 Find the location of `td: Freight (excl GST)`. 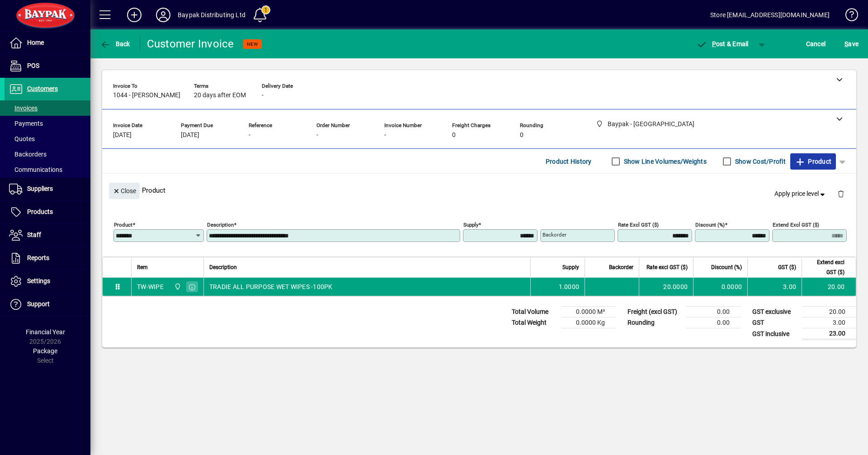

td: Freight (excl GST) is located at coordinates (655, 312).